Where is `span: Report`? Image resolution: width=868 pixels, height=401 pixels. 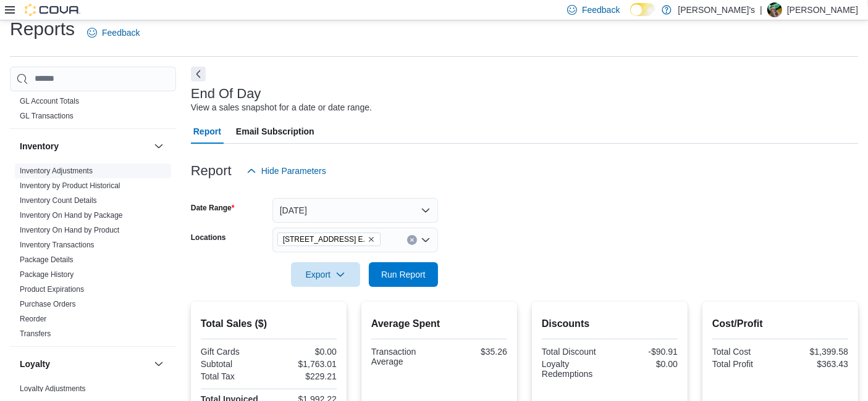
span: Report is located at coordinates (207, 132).